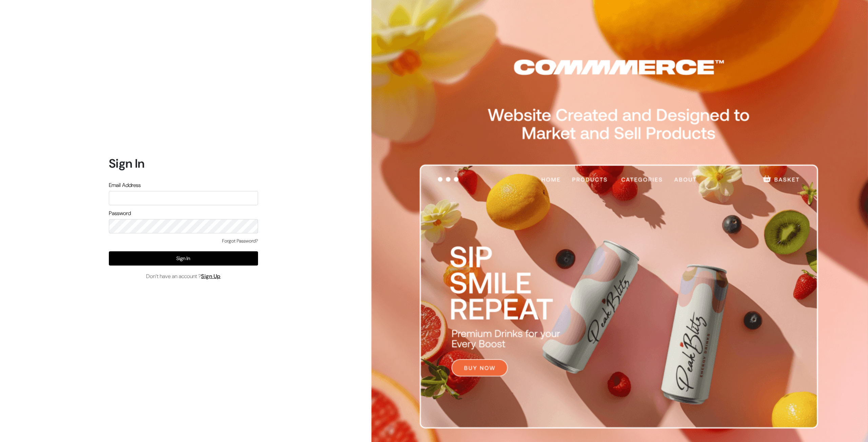 Image resolution: width=868 pixels, height=442 pixels. Describe the element at coordinates (240, 241) in the screenshot. I see `a: Forgot Password?` at that location.